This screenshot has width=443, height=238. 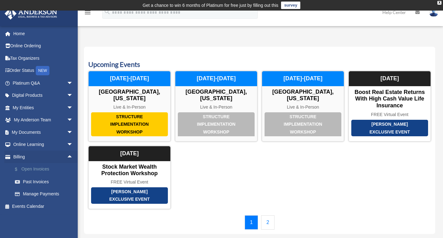 I want to click on div: close, so click(x=439, y=3).